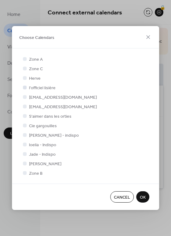  I want to click on span: Herve, so click(35, 78).